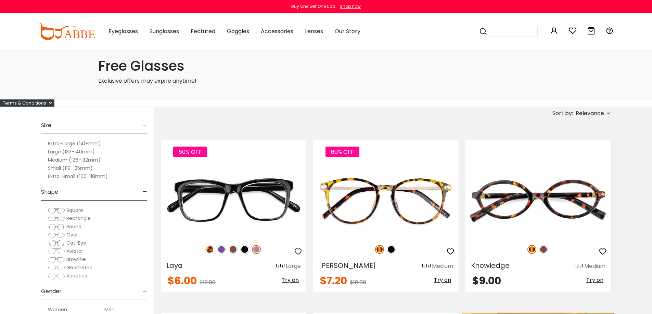 The height and width of the screenshot is (314, 652). What do you see at coordinates (326, 66) in the screenshot?
I see `h1: Free Glasses` at bounding box center [326, 66].